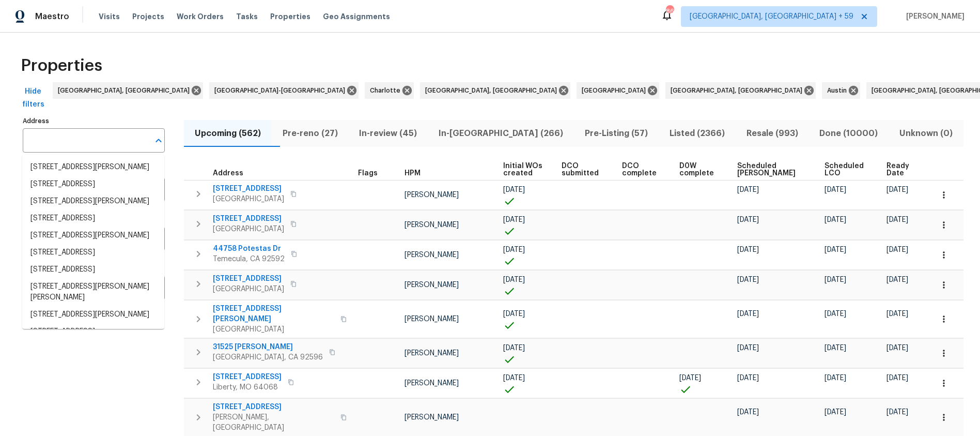  I want to click on span: Ready Date, so click(900, 169).